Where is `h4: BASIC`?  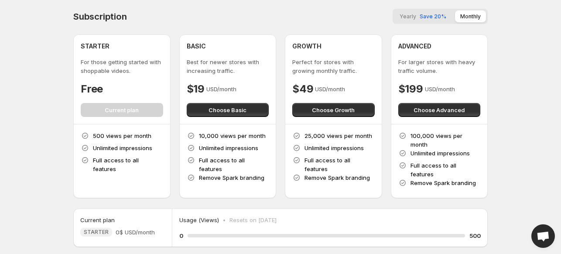
h4: BASIC is located at coordinates (196, 46).